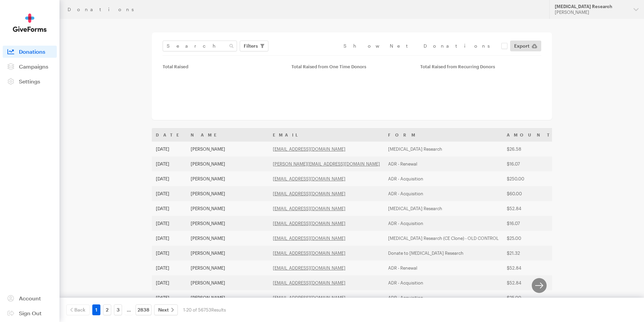 This screenshot has width=644, height=322. I want to click on a: Account, so click(30, 298).